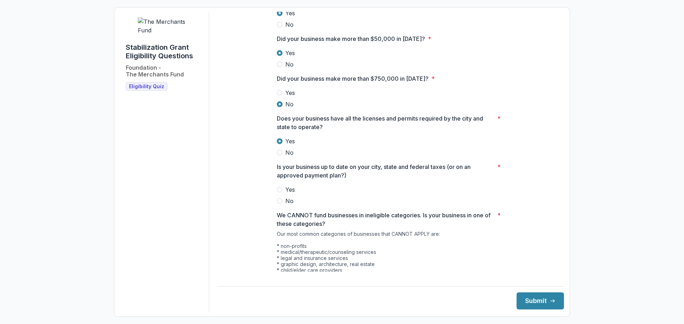 The image size is (684, 324). I want to click on h2: Foundation - The Merchants Fund, so click(155, 71).